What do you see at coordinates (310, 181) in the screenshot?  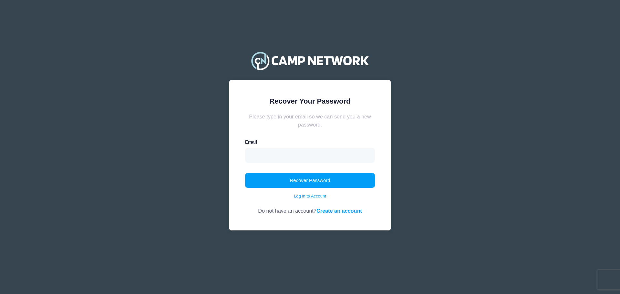 I see `button: Recover Password` at bounding box center [310, 181].